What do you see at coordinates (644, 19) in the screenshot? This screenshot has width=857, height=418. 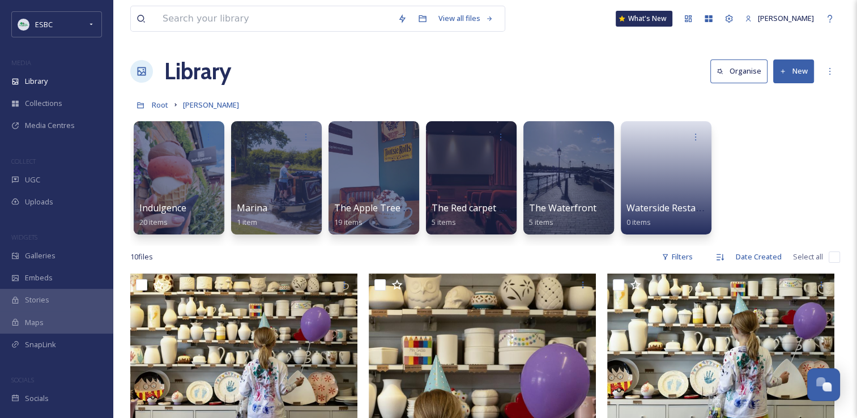 I see `div: What's New` at bounding box center [644, 19].